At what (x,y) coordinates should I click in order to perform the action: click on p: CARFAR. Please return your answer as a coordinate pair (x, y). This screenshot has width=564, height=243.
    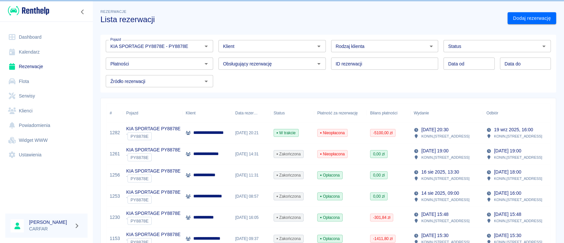
    Looking at the image, I should click on (50, 229).